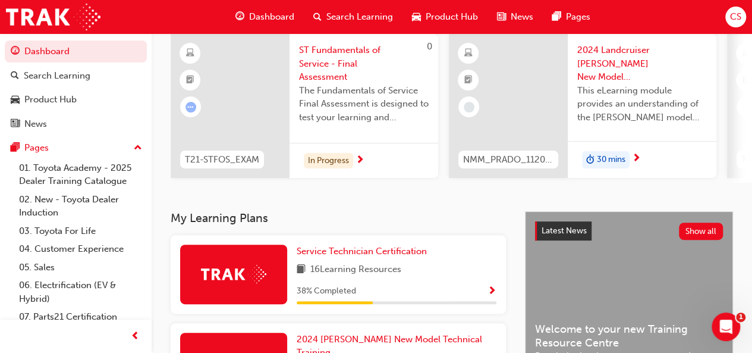 The width and height of the screenshot is (752, 353). Describe the element at coordinates (76, 51) in the screenshot. I see `a: Dashboard` at that location.